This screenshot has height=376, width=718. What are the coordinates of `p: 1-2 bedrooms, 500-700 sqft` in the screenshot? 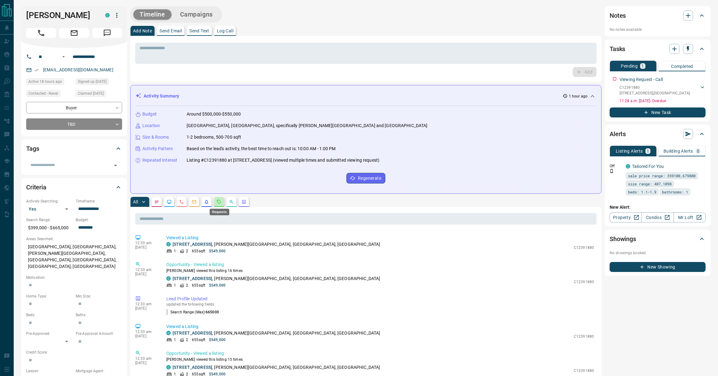 It's located at (214, 137).